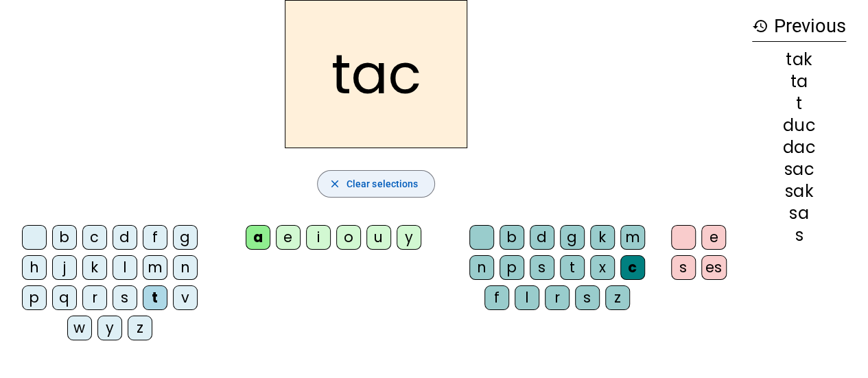 This screenshot has height=378, width=868. Describe the element at coordinates (382, 183) in the screenshot. I see `span: Clear selections` at that location.